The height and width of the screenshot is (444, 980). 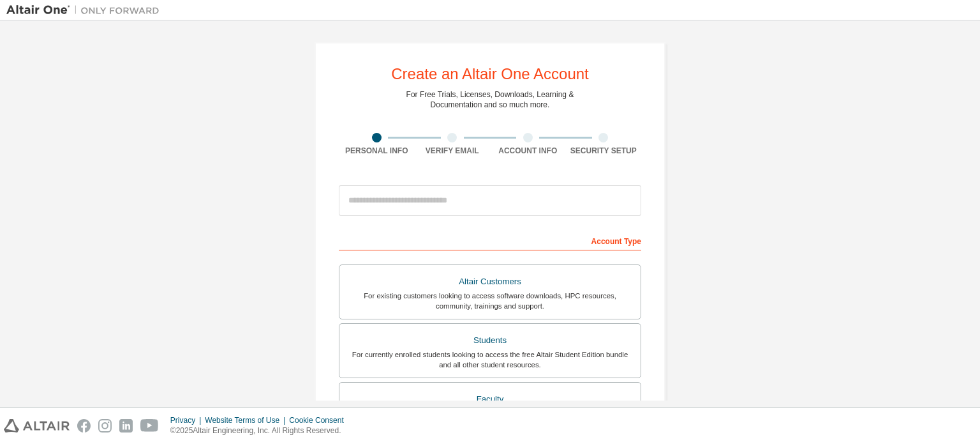 I want to click on img: instagram.svg, so click(x=105, y=425).